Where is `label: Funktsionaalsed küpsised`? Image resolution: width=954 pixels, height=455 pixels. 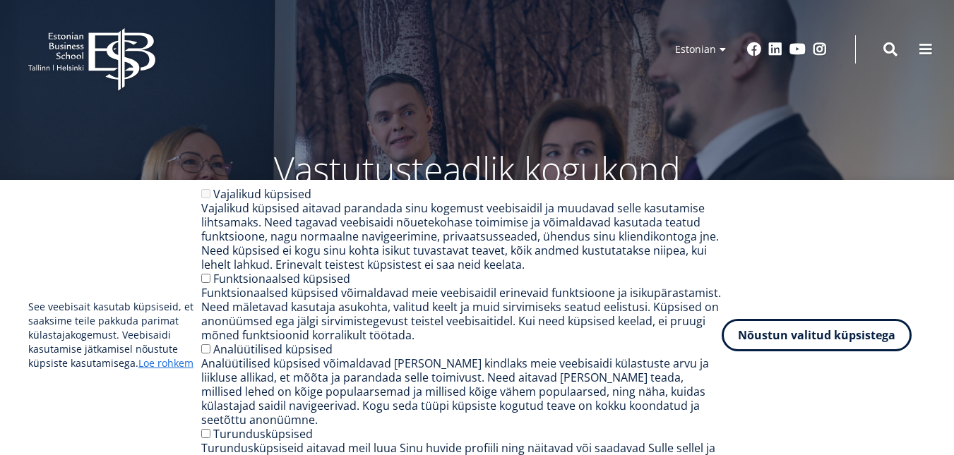 label: Funktsionaalsed küpsised is located at coordinates (282, 279).